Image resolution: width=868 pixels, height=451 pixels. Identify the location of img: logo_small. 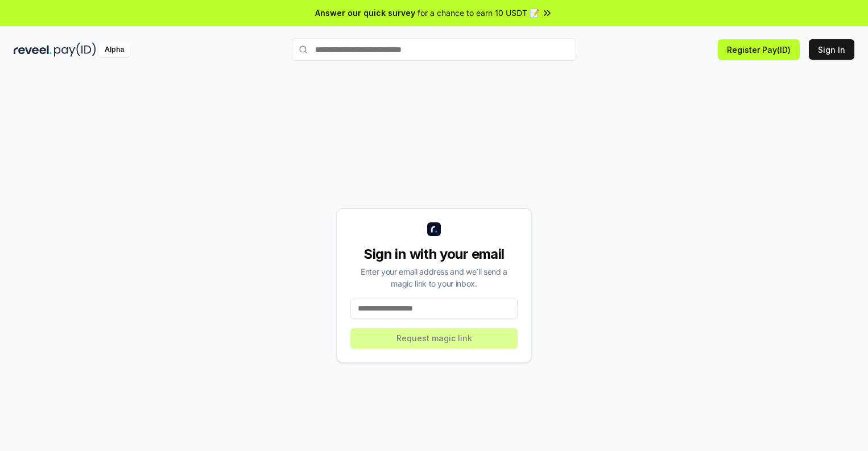
(434, 229).